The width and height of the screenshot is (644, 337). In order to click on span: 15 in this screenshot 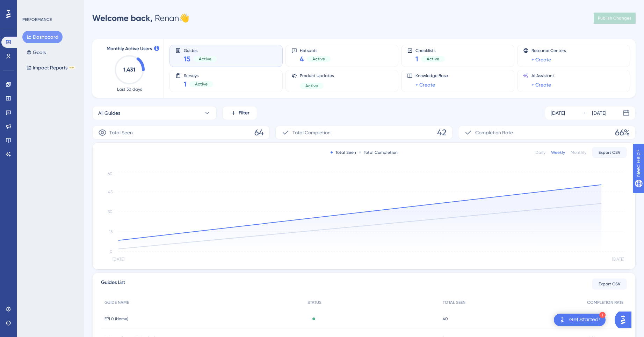, I will do `click(187, 59)`.